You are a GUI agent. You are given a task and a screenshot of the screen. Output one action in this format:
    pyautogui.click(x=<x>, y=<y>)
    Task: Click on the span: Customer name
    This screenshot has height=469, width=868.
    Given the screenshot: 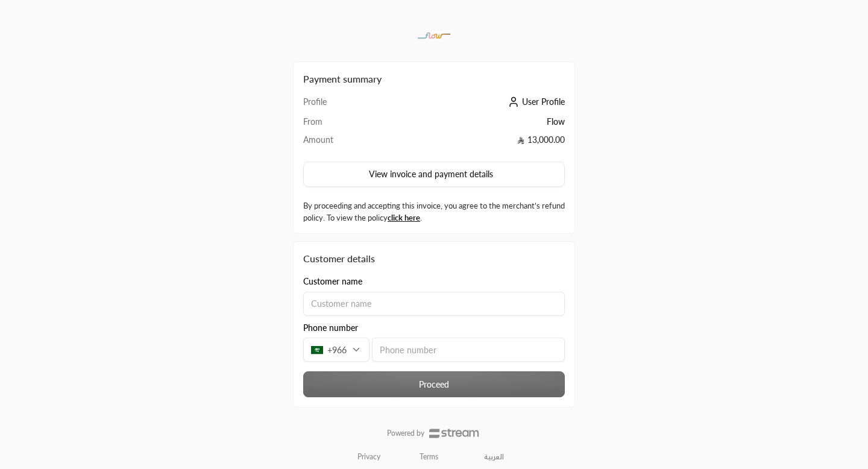 What is the action you would take?
    pyautogui.click(x=333, y=282)
    